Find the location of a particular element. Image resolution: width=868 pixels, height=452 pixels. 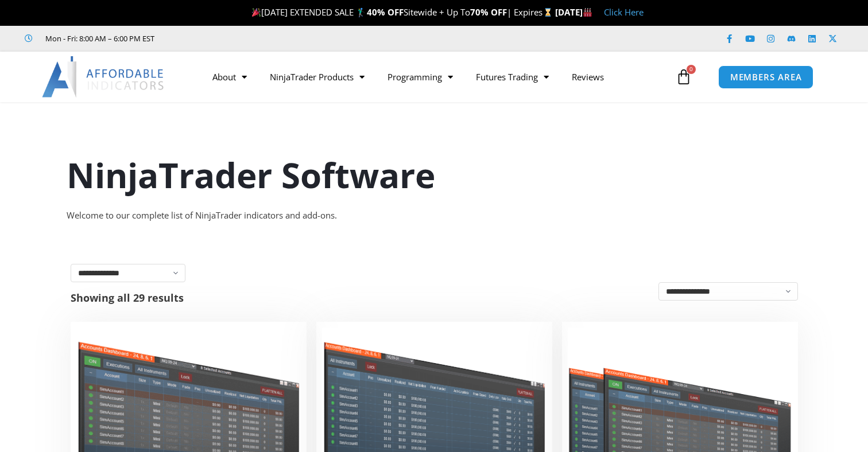

span: MEMBERS AREA is located at coordinates (766, 77).